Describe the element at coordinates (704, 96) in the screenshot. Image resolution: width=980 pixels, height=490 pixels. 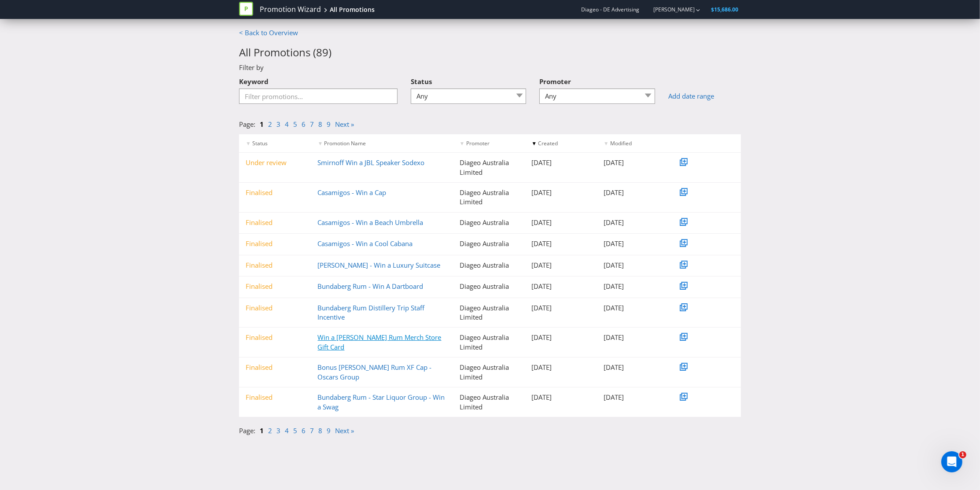
I see `a: Add date range` at that location.